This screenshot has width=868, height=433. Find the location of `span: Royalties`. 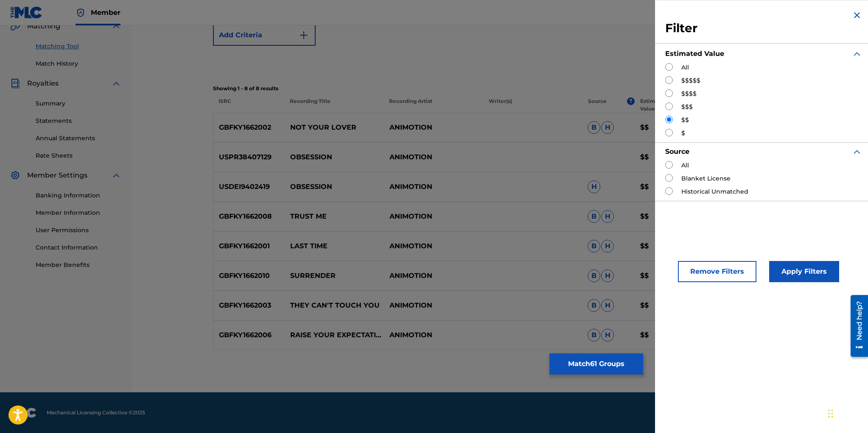

span: Royalties is located at coordinates (43, 84).